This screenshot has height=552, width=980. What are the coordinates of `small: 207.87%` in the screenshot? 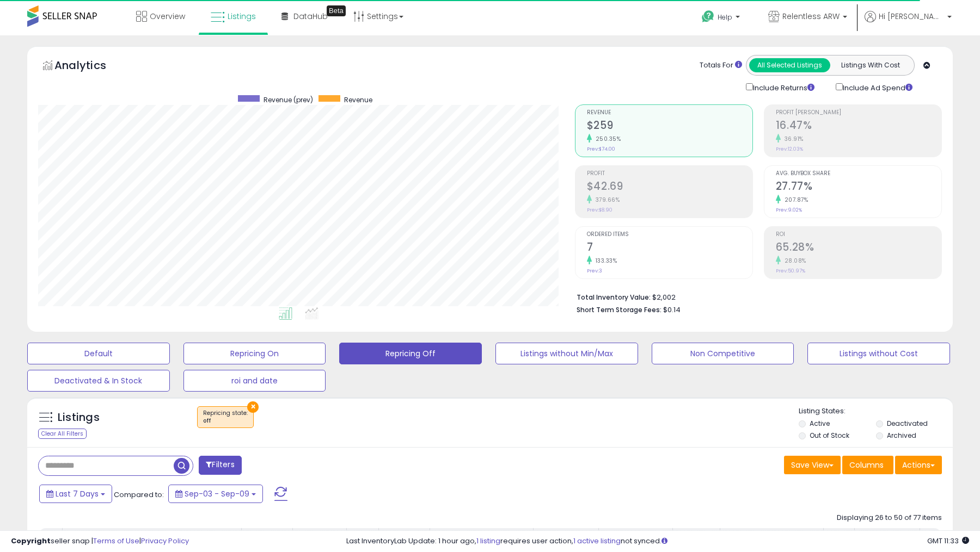 It's located at (795, 200).